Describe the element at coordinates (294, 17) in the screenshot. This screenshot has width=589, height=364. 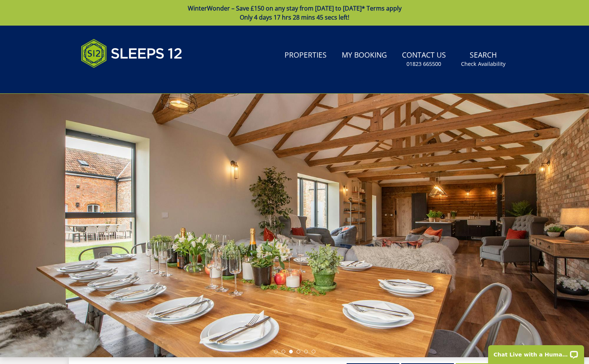
I see `span: Only 4 days 17 hrs 28 mins 45 secs left!` at that location.